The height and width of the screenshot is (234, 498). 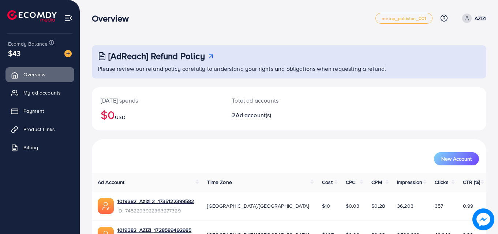 What do you see at coordinates (441, 182) in the screenshot?
I see `span: Clicks` at bounding box center [441, 182].